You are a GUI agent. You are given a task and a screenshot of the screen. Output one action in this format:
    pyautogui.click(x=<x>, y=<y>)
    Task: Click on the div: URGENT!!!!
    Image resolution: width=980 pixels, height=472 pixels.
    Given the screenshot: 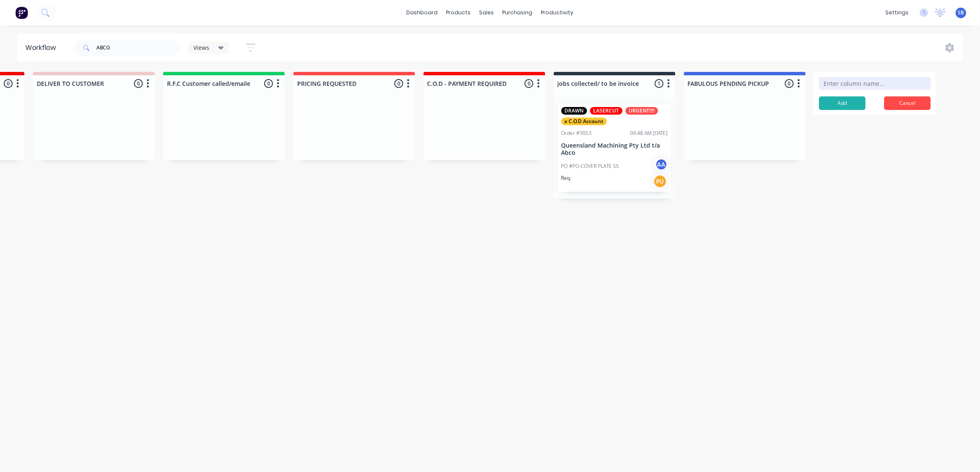 What is the action you would take?
    pyautogui.click(x=641, y=110)
    